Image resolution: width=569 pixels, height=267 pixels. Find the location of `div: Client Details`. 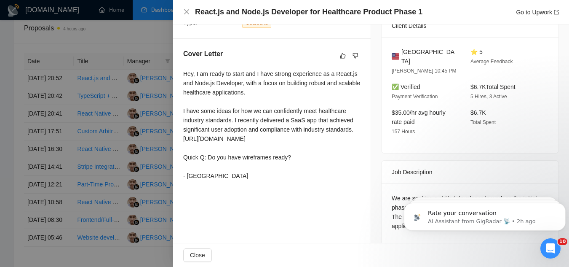

div: Client Details is located at coordinates (470, 26).